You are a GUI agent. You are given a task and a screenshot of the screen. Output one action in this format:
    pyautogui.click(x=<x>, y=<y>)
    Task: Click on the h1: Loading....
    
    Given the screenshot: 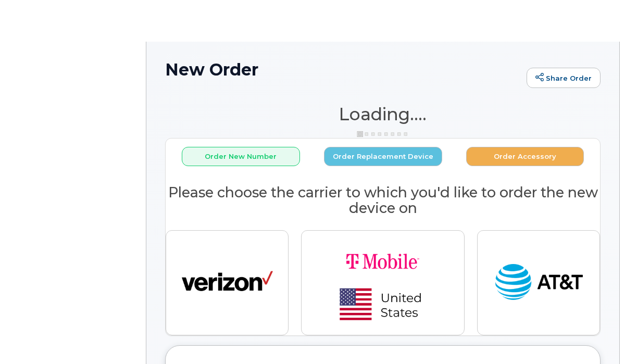 What is the action you would take?
    pyautogui.click(x=383, y=114)
    